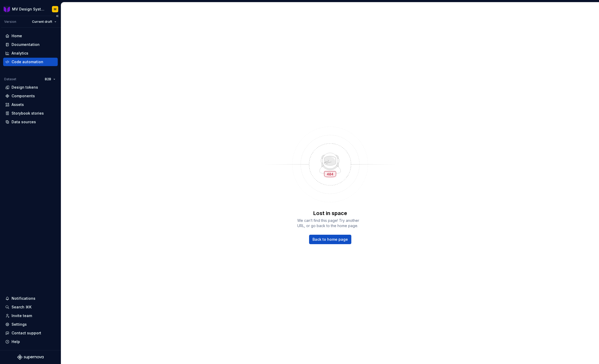 This screenshot has height=364, width=599. Describe the element at coordinates (30, 36) in the screenshot. I see `a: Home` at that location.